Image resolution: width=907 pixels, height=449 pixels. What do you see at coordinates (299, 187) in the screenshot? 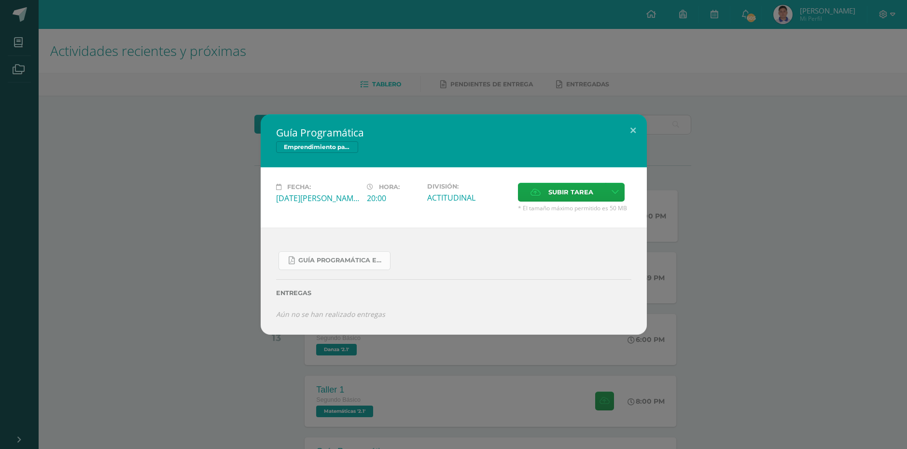
I see `span: Fecha:` at bounding box center [299, 187].